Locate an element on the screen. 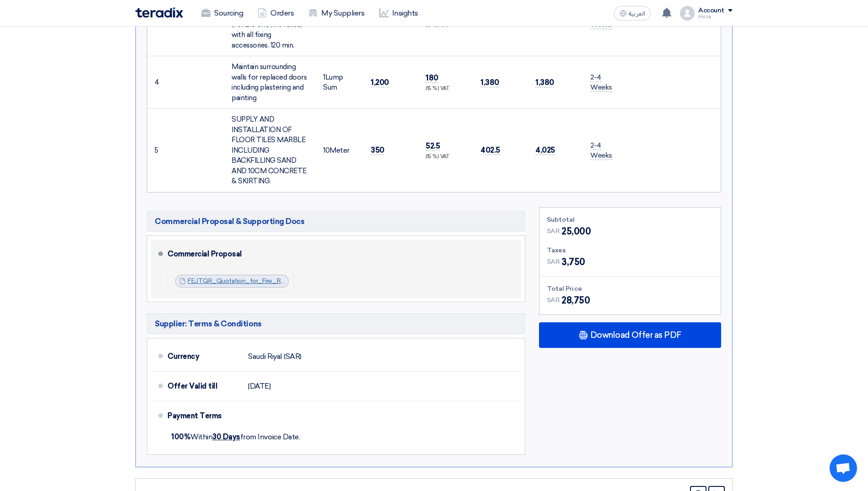 The image size is (868, 491). td: 5 is located at coordinates (154, 151).